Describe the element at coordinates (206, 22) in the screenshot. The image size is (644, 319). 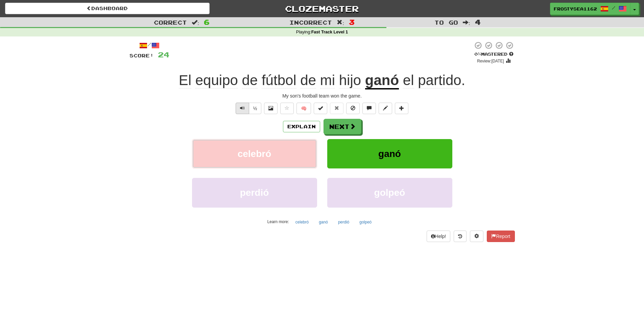
I see `span: 6` at that location.